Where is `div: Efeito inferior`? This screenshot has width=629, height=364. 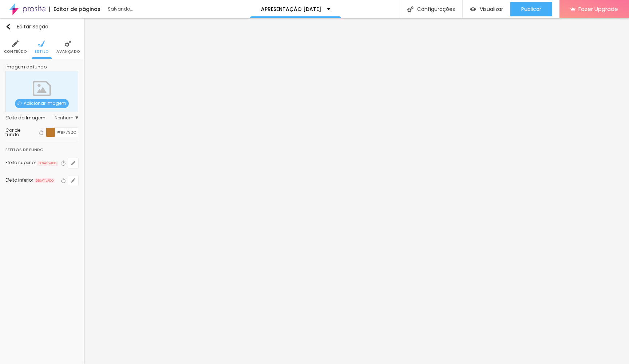 div: Efeito inferior is located at coordinates (19, 180).